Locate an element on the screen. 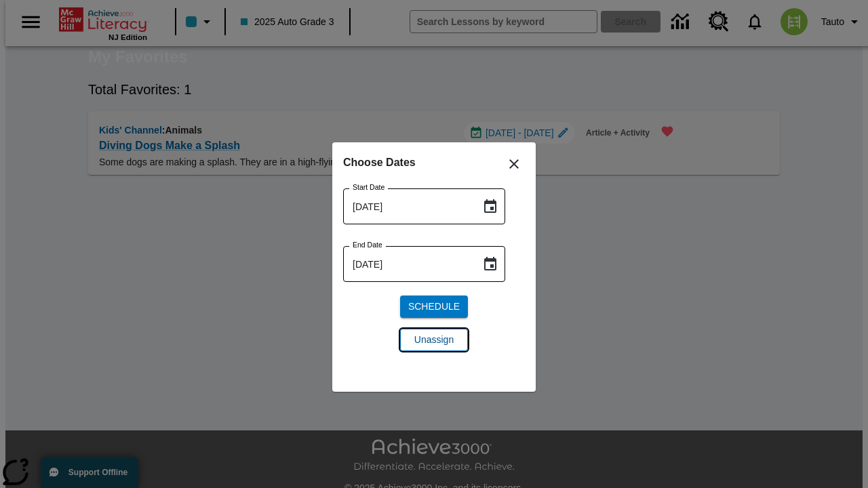 Image resolution: width=868 pixels, height=488 pixels. span: Unassign is located at coordinates (434, 339).